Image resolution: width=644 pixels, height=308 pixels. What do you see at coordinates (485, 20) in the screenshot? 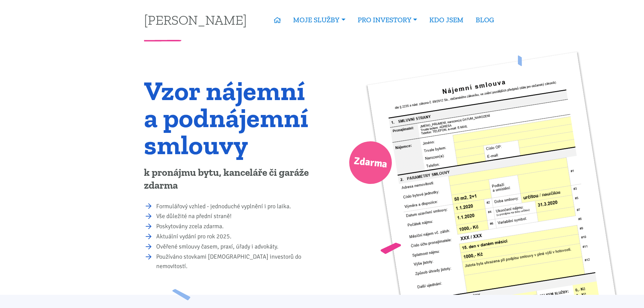
I see `a: BLOG` at bounding box center [485, 20].